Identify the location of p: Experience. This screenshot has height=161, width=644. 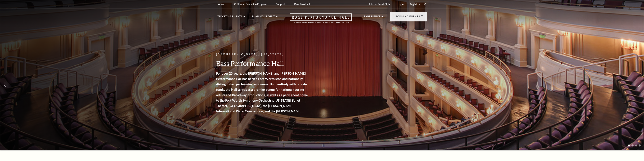
(372, 18).